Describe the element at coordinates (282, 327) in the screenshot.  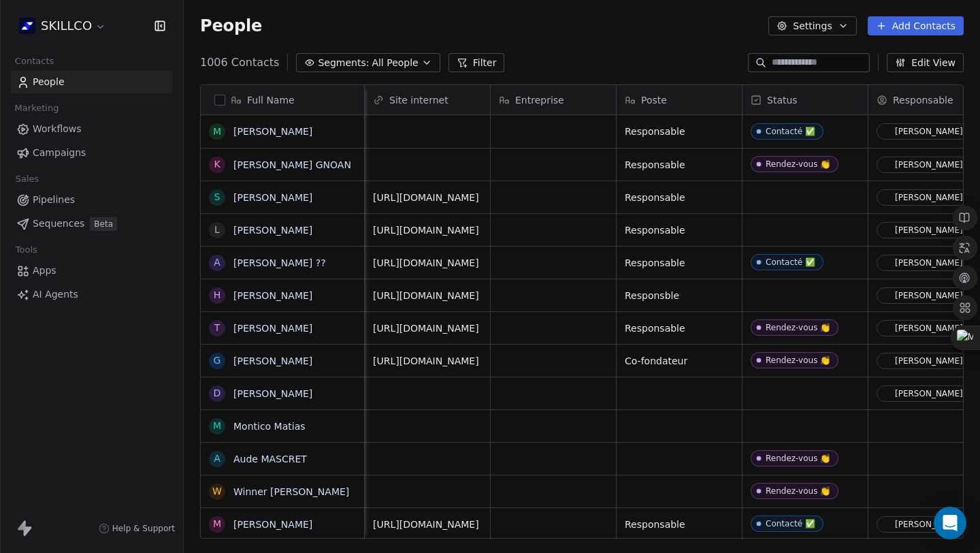
I see `div: grid` at that location.